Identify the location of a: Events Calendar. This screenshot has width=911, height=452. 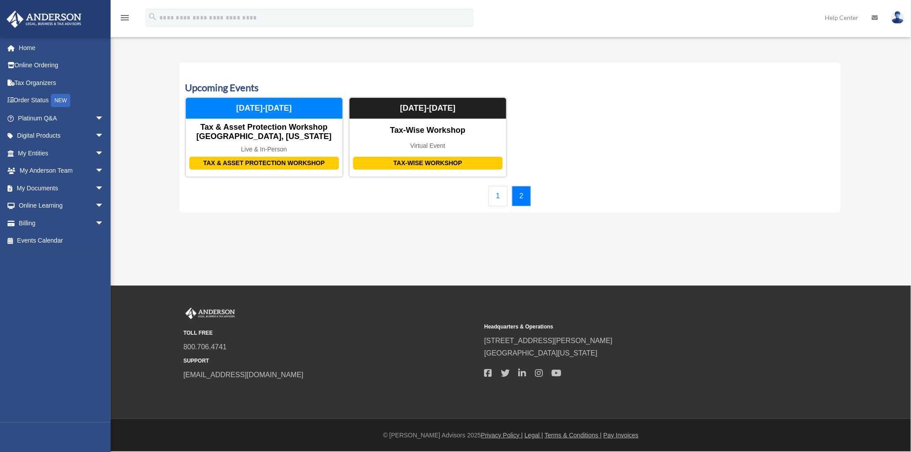
(59, 241).